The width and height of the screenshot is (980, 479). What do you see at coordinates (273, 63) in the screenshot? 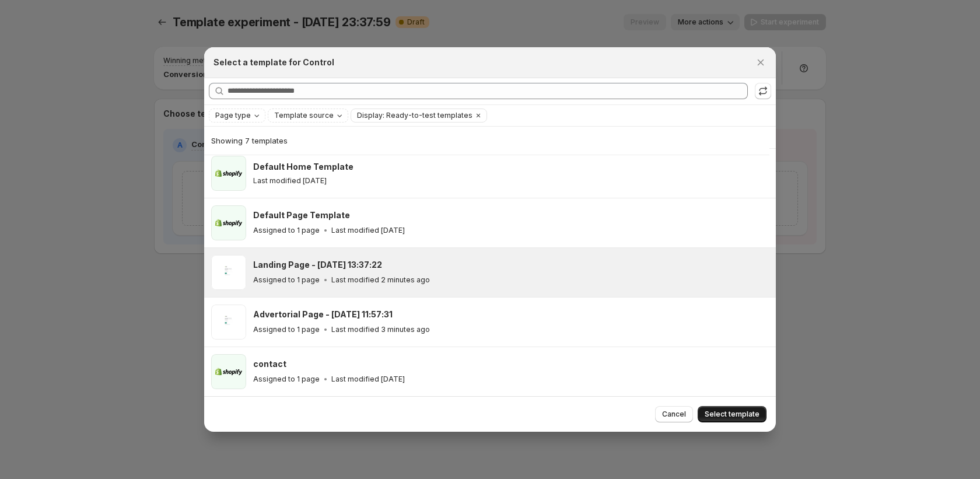
I see `h2: Select a template for Control` at bounding box center [273, 63].